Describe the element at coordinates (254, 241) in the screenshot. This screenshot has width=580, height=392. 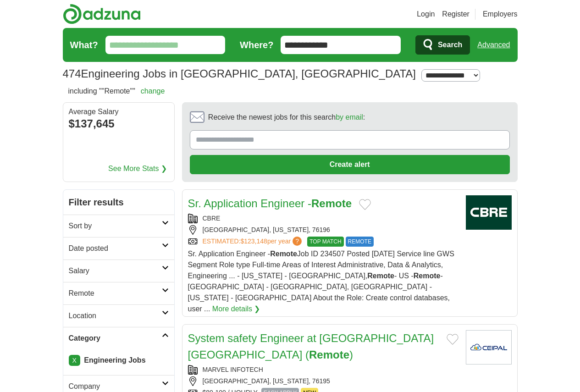
I see `span: $123,148` at that location.